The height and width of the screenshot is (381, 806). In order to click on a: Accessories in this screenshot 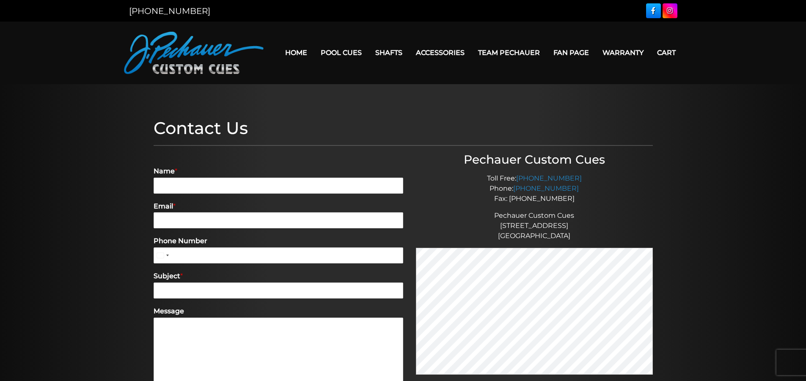, I will do `click(440, 52)`.